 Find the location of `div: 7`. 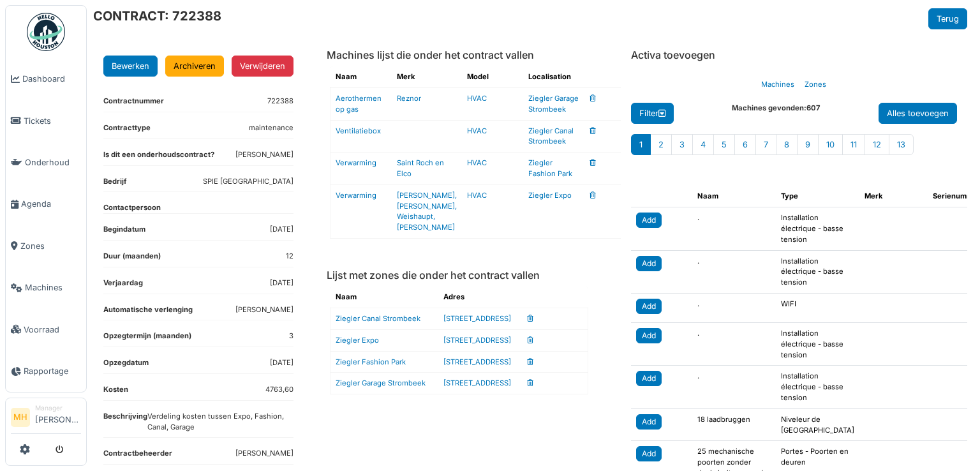

div: 7 is located at coordinates (766, 144).